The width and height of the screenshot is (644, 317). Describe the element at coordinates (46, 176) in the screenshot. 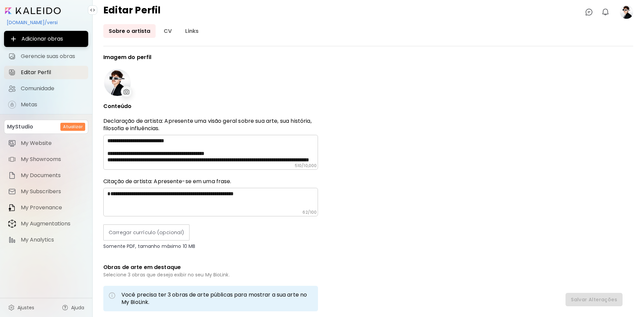

I see `a: itemMy Documents` at that location.